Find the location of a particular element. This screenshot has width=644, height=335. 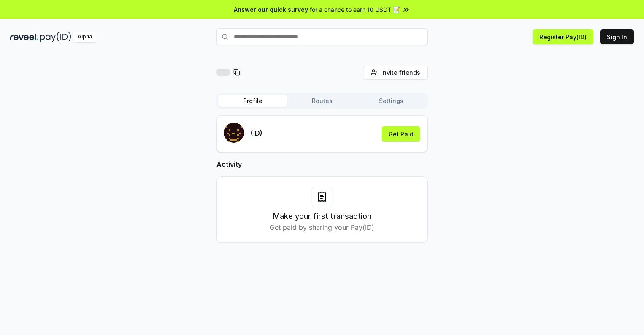

h3: Make your first transaction is located at coordinates (322, 216).